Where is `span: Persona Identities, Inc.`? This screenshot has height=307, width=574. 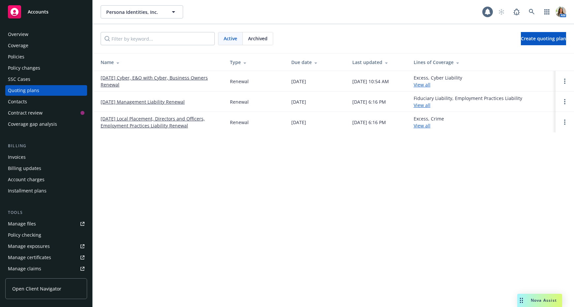 span: Persona Identities, Inc. is located at coordinates (135, 12).